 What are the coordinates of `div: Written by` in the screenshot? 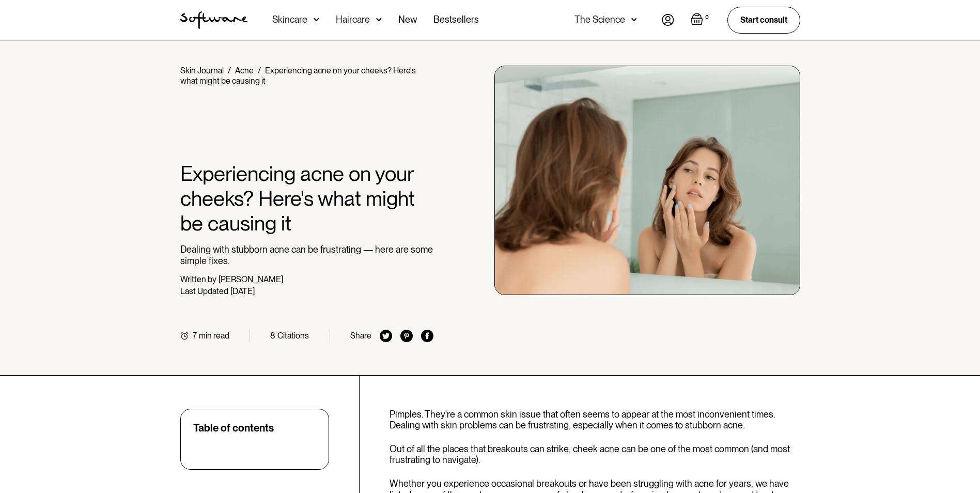 It's located at (198, 279).